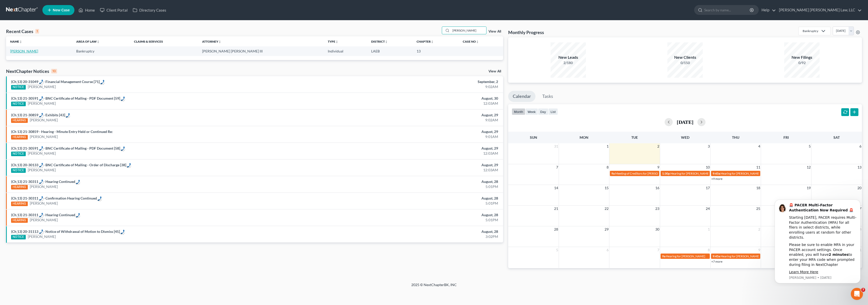  I want to click on a: (Ch13) 21-30591- BNC Certificate of Mailing - PDF Document [59], so click(66, 98).